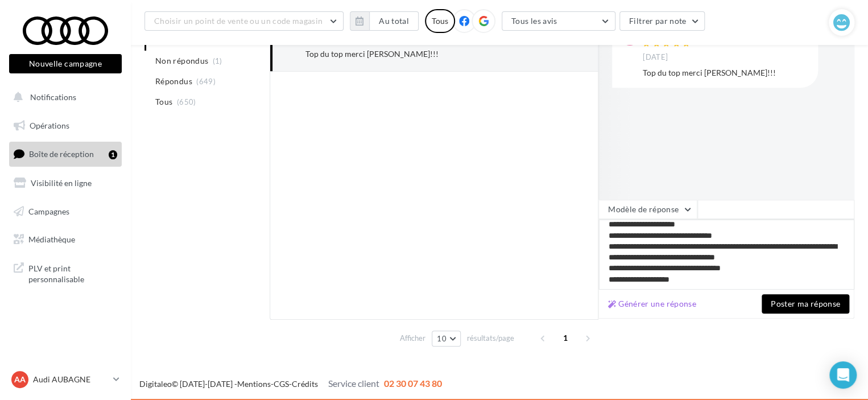 This screenshot has height=400, width=868. Describe the element at coordinates (652, 304) in the screenshot. I see `button: Générer une réponse` at that location.